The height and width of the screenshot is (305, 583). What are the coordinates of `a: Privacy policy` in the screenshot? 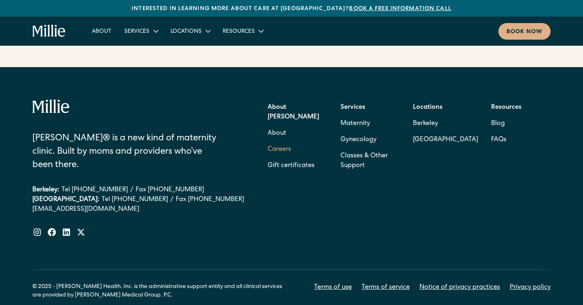 It's located at (530, 288).